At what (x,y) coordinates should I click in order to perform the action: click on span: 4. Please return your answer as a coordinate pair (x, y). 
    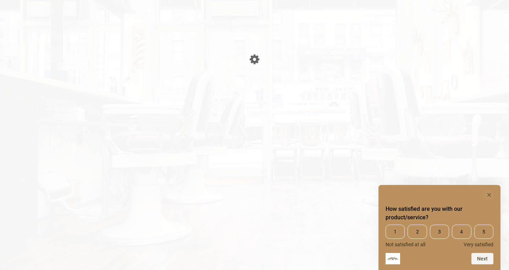
    Looking at the image, I should click on (461, 232).